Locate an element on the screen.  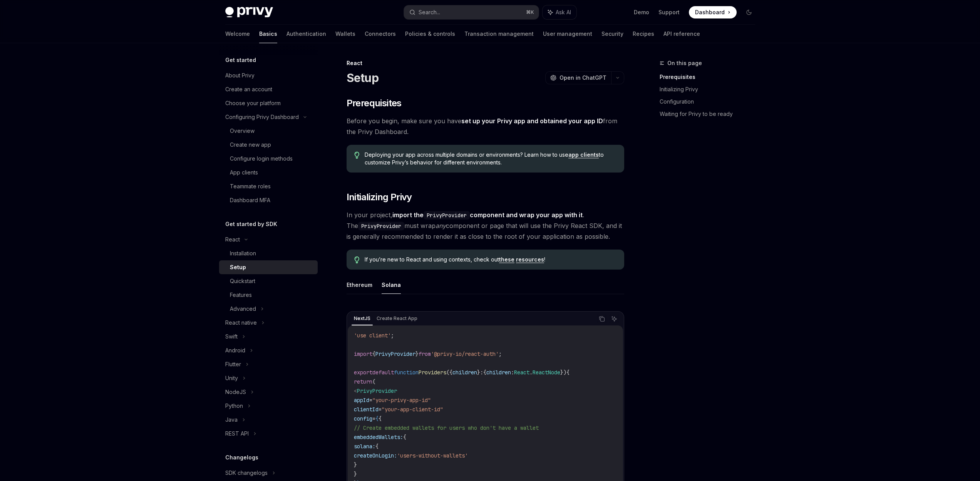
div: Quickstart is located at coordinates (243, 281).